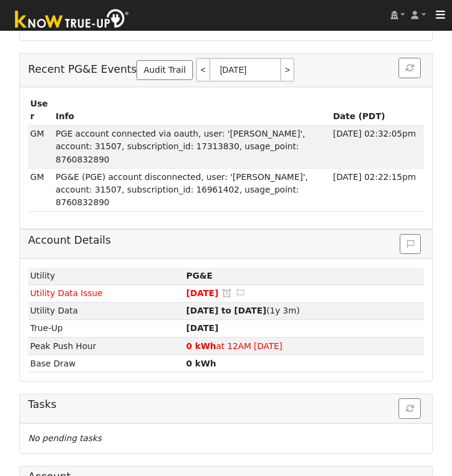  I want to click on span: (1y 3m), so click(243, 311).